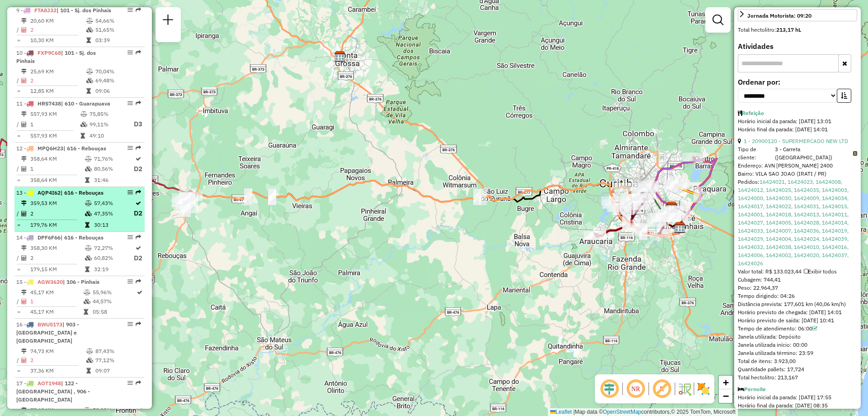 The width and height of the screenshot is (868, 416). What do you see at coordinates (113, 159) in the screenshot?
I see `td: 71,76%` at bounding box center [113, 159].